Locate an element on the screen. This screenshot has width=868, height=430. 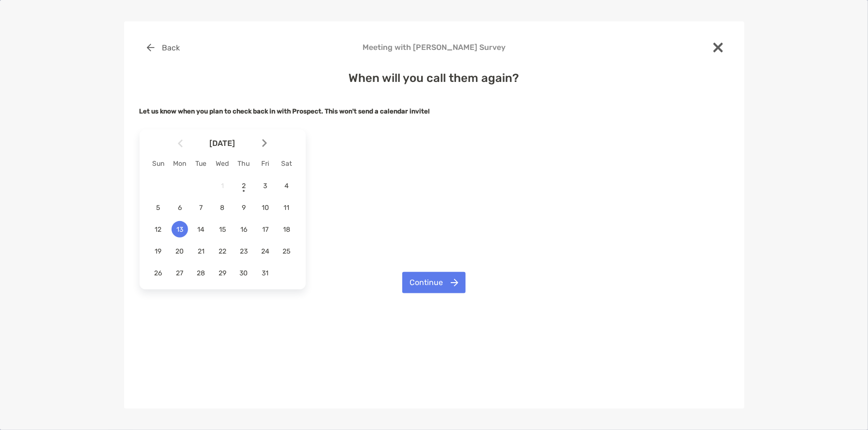
span: 2 is located at coordinates (243, 186).